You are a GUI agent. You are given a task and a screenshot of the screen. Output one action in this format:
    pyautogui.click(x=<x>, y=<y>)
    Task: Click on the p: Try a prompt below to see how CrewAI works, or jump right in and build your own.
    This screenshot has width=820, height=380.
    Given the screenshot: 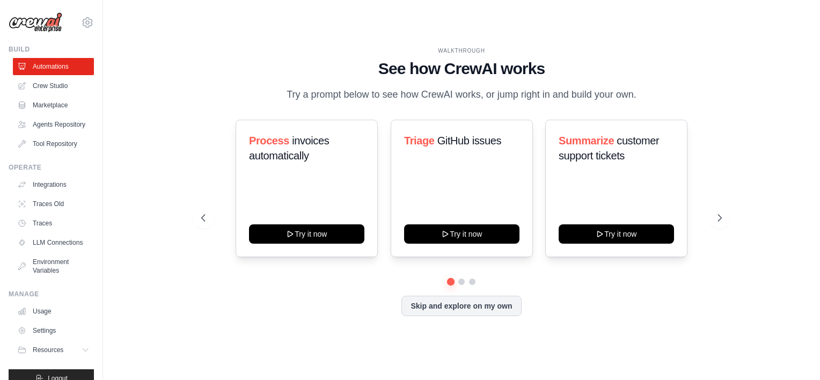 What is the action you would take?
    pyautogui.click(x=462, y=95)
    